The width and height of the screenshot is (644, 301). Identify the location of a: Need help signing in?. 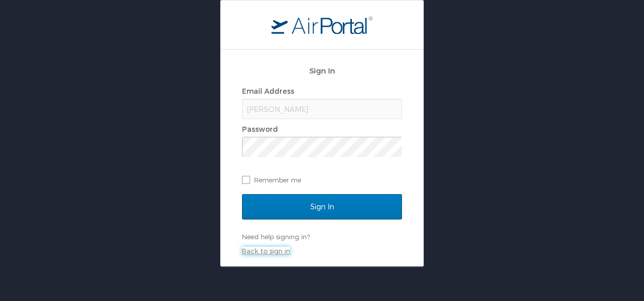
(276, 237).